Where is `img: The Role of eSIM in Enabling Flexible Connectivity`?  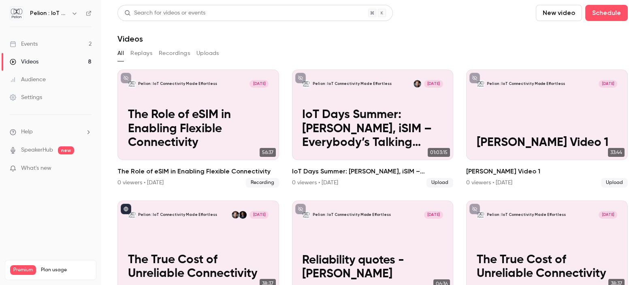 img: The Role of eSIM in Enabling Flexible Connectivity is located at coordinates (131, 84).